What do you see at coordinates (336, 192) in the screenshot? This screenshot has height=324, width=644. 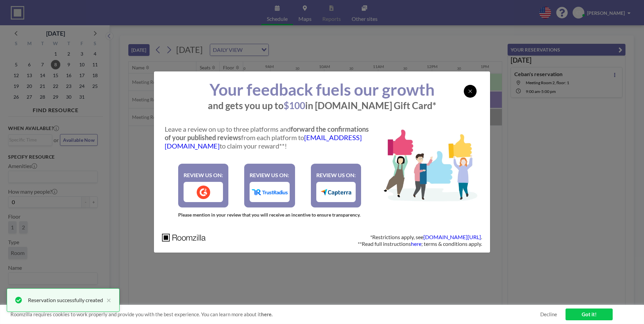 I see `img: capterra.186efaef.png` at bounding box center [336, 192].